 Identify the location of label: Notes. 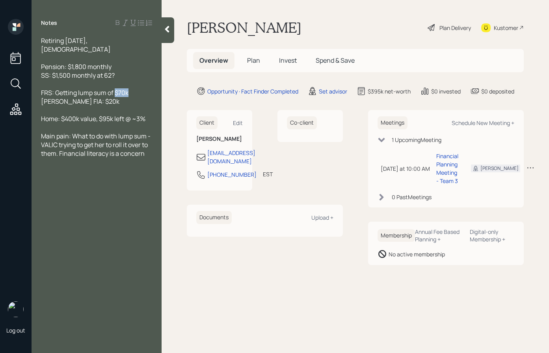
(49, 23).